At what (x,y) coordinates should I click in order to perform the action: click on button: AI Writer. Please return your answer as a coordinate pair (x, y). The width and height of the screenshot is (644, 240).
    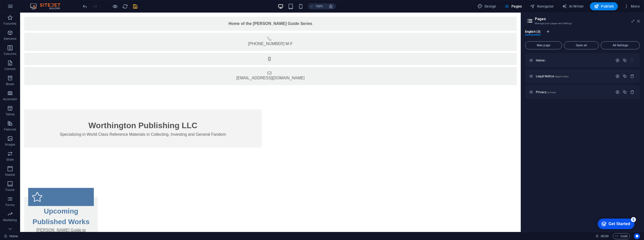
    Looking at the image, I should click on (573, 6).